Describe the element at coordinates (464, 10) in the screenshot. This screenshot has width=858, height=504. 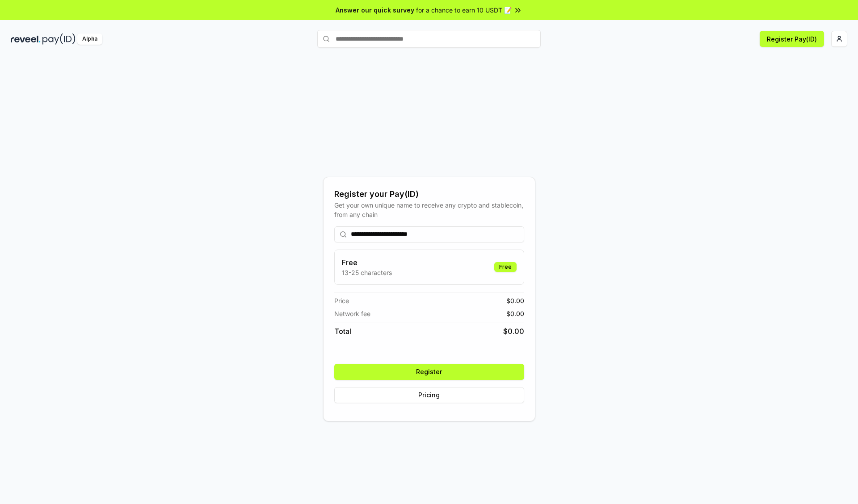
I see `span: for a chance to earn 10 USDT 📝` at that location.